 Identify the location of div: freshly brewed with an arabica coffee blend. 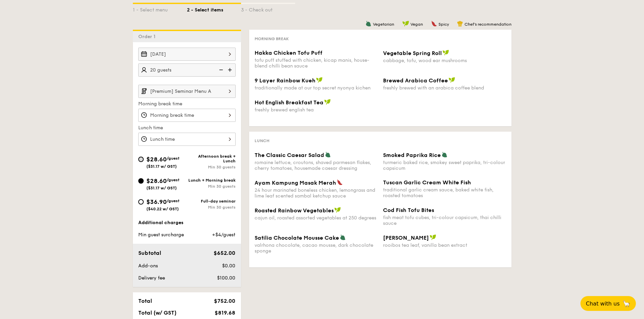
(445, 88).